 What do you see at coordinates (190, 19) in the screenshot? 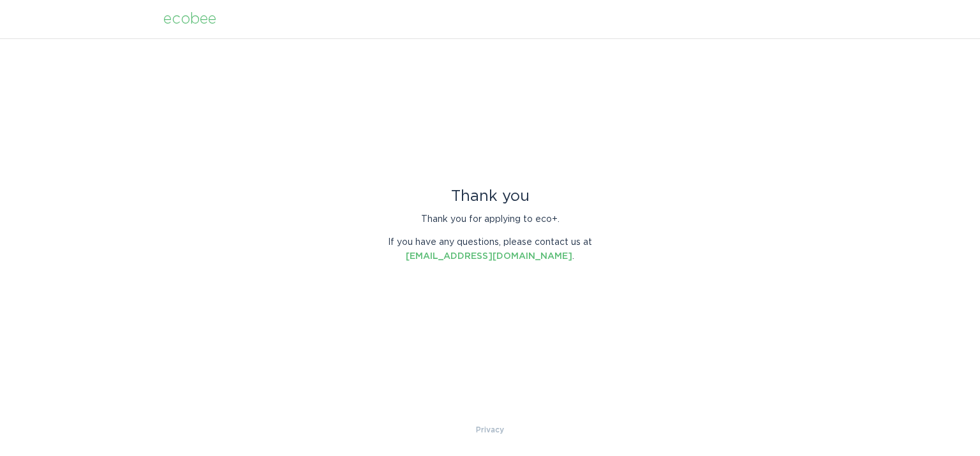
I see `div: ecobee` at bounding box center [190, 19].